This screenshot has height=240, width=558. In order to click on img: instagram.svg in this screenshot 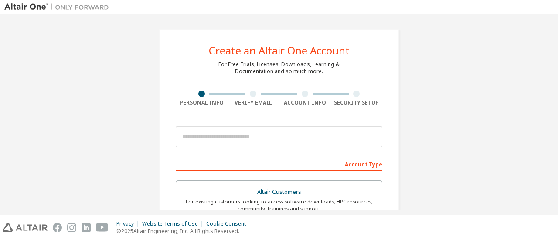, I will do `click(71, 227)`.